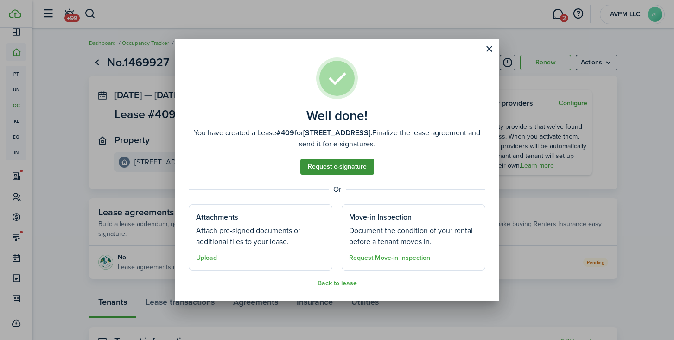 This screenshot has height=340, width=674. I want to click on well-done-section-description: Document the condition of your rental before a tenant moves in., so click(413, 236).